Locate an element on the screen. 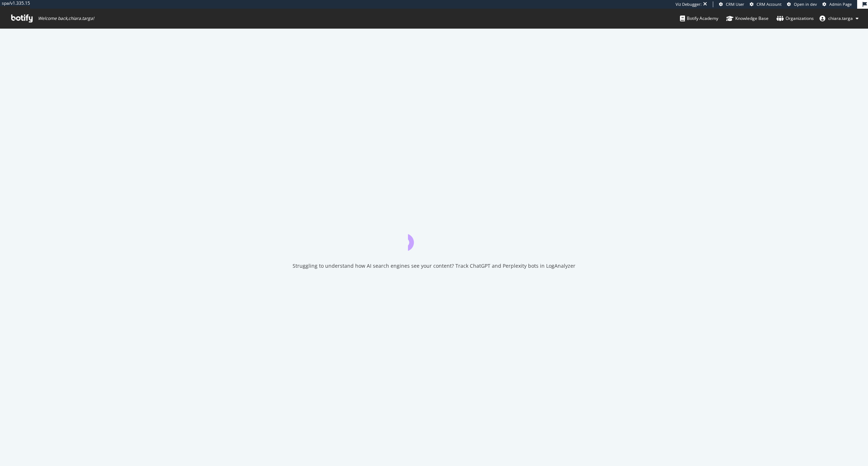  a: CRM User is located at coordinates (732, 4).